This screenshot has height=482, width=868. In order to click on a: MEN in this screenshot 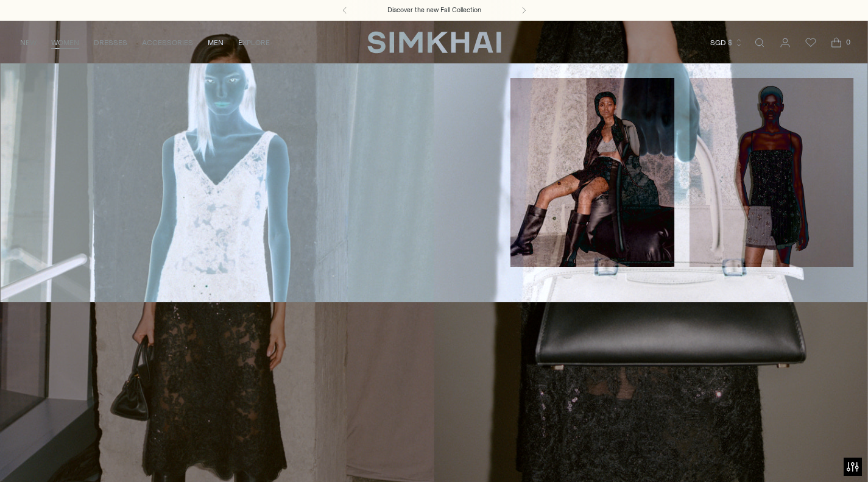, I will do `click(215, 42)`.